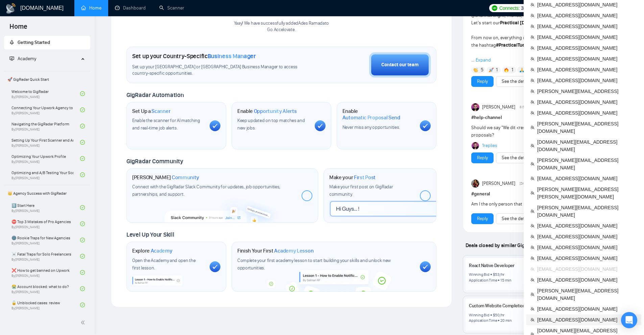 The width and height of the screenshot is (644, 335). I want to click on a: See the details, so click(517, 82).